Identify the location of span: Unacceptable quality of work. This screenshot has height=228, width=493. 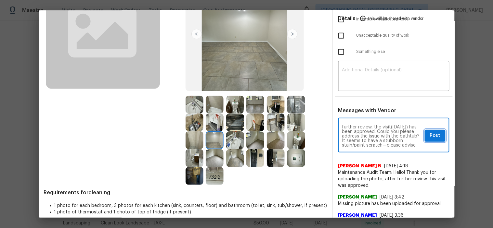
(403, 35).